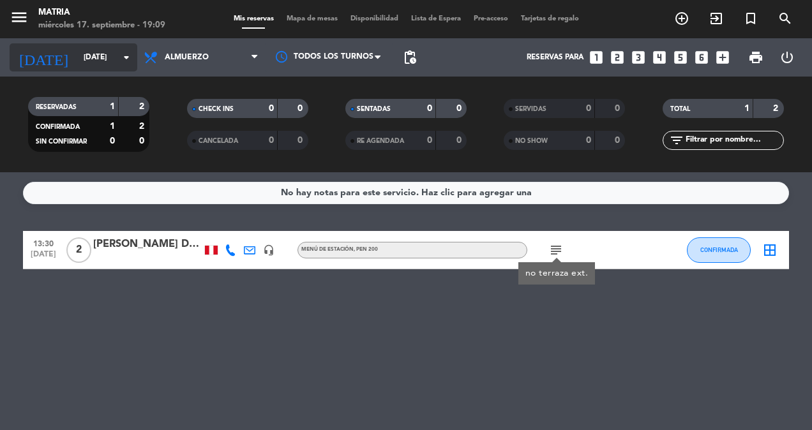 The image size is (812, 430). I want to click on i: exit_to_app, so click(717, 19).